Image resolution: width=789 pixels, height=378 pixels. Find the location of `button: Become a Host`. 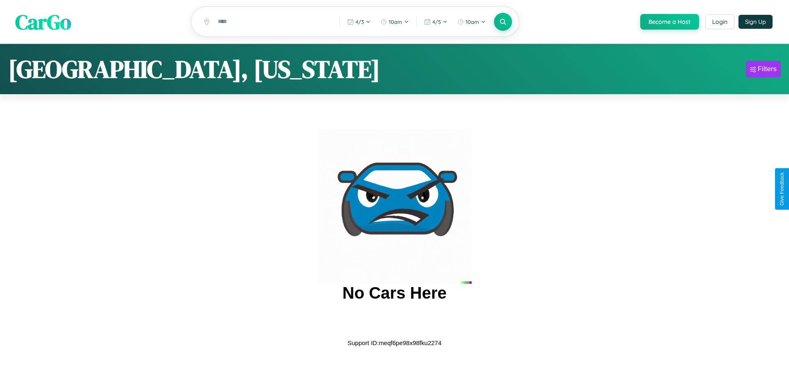

button: Become a Host is located at coordinates (669, 22).